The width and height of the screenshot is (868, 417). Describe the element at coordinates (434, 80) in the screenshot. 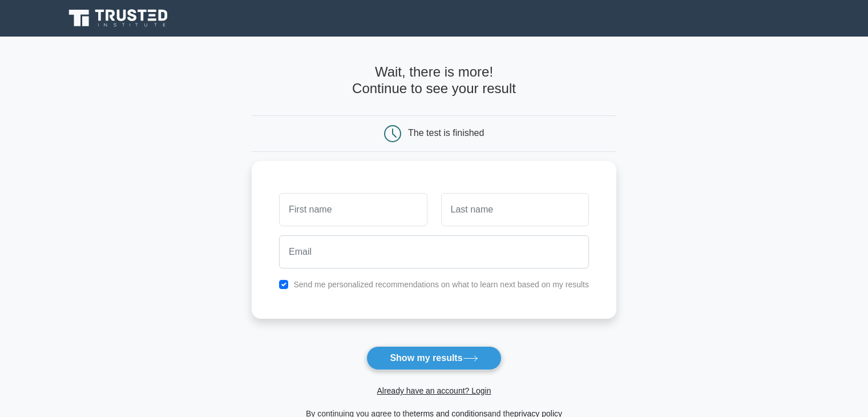

I see `h4: Wait, there is more! Continue to see your result` at that location.